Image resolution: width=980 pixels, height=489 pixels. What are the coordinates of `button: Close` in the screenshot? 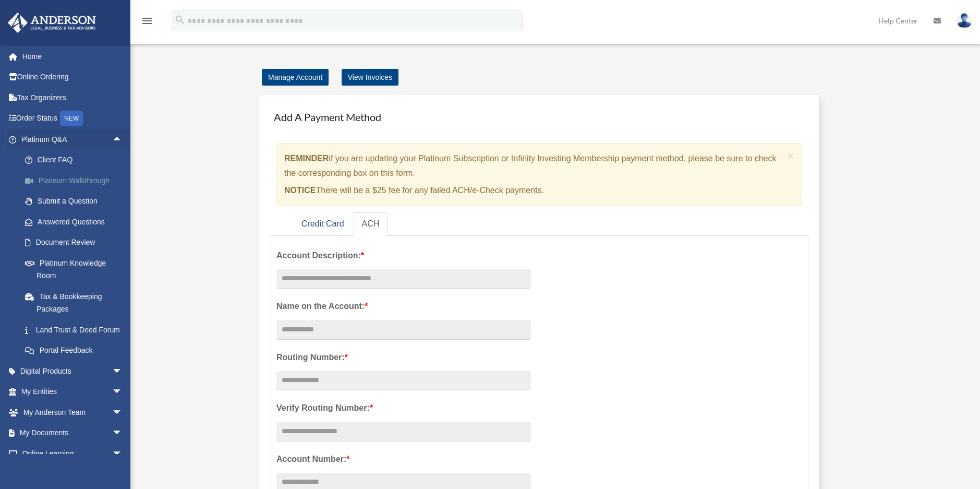 It's located at (791, 156).